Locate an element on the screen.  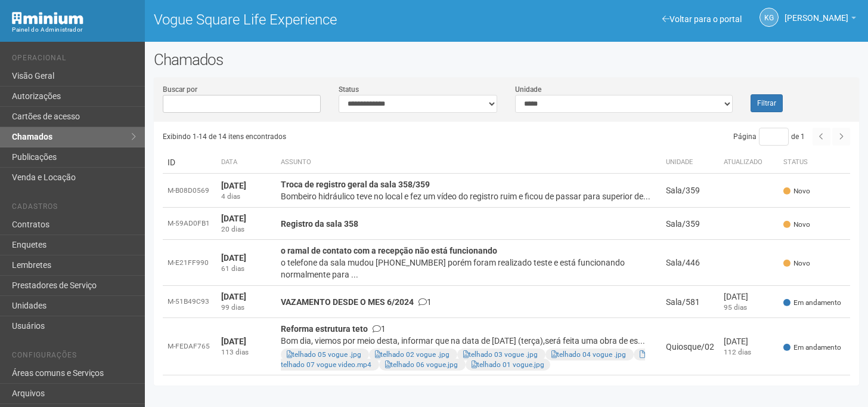
td: M-E21FF990 is located at coordinates (190, 263).